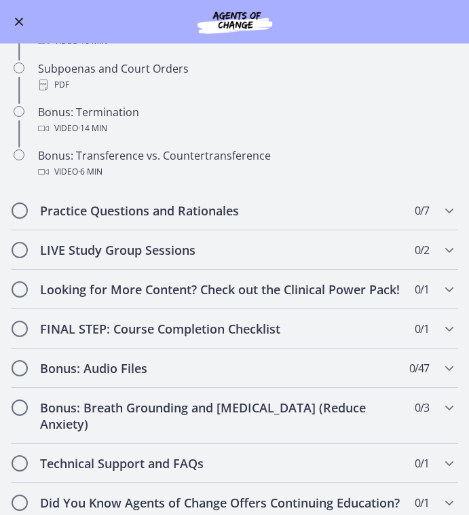 The image size is (469, 515). What do you see at coordinates (90, 172) in the screenshot?
I see `span: · 6 min` at bounding box center [90, 172].